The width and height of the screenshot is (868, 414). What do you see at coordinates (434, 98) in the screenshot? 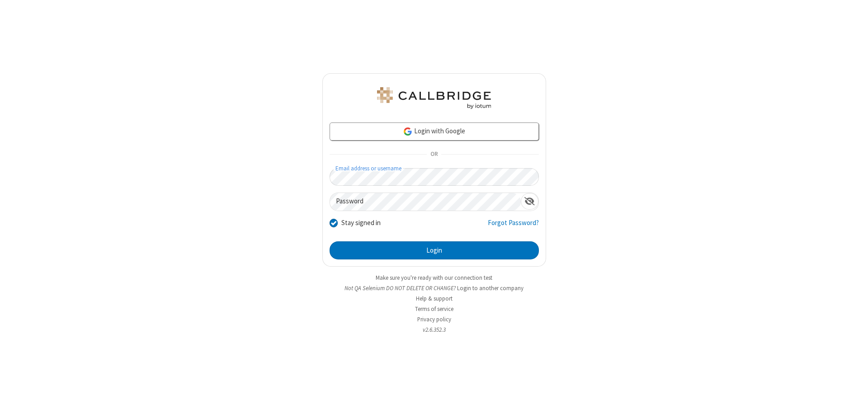
I see `img: QA Selenium DO NOT DELETE OR CHANGE` at bounding box center [434, 98].